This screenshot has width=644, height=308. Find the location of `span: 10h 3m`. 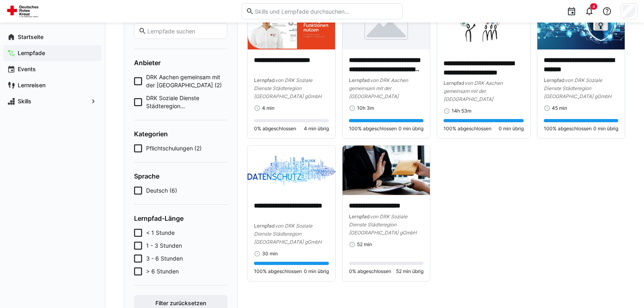

span: 10h 3m is located at coordinates (366, 108).